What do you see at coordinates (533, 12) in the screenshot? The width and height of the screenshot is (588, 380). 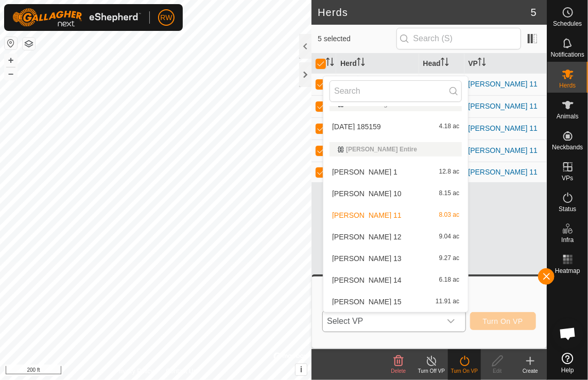 I see `span: 5` at bounding box center [533, 12].